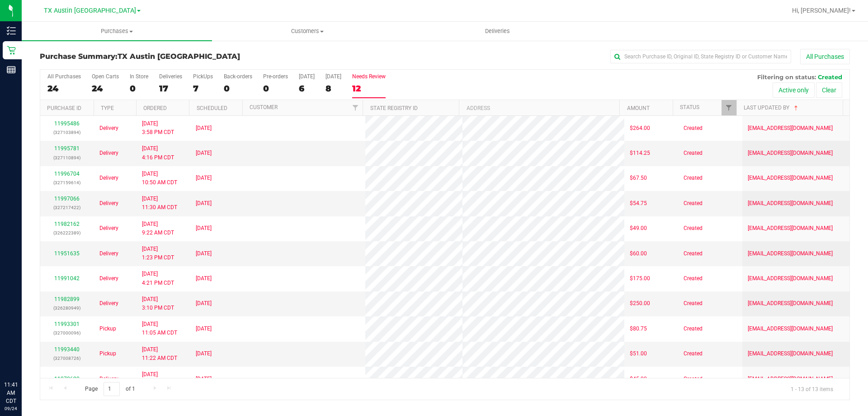  I want to click on span: $51.00, so click(638, 354).